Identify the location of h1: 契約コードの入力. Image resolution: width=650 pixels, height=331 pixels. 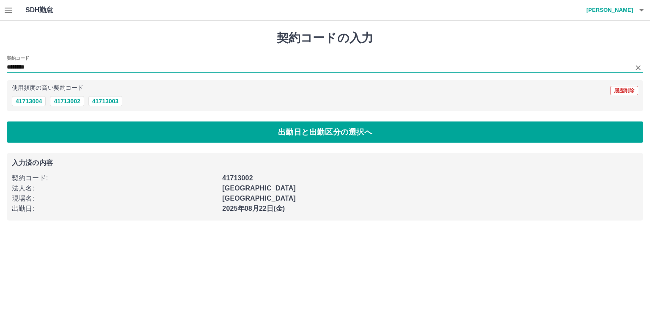
(325, 38).